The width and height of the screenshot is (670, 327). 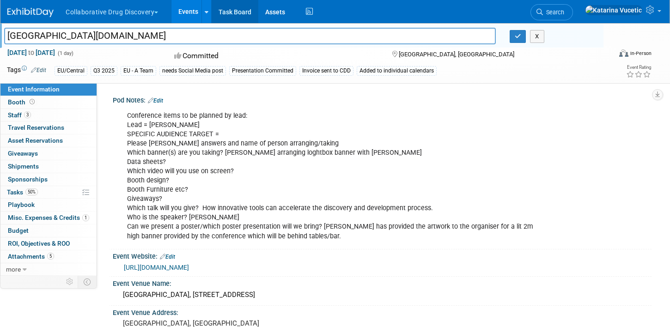 I want to click on a: Shipments, so click(x=49, y=166).